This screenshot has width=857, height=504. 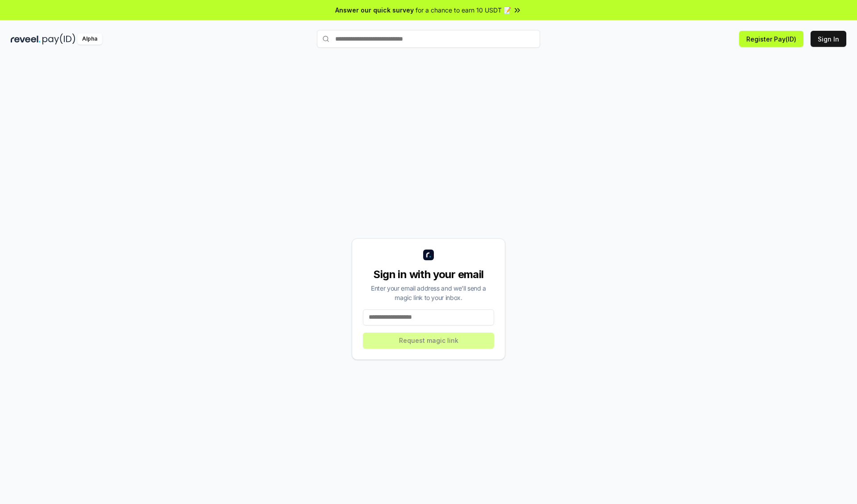 What do you see at coordinates (25, 39) in the screenshot?
I see `img: reveel_dark` at bounding box center [25, 39].